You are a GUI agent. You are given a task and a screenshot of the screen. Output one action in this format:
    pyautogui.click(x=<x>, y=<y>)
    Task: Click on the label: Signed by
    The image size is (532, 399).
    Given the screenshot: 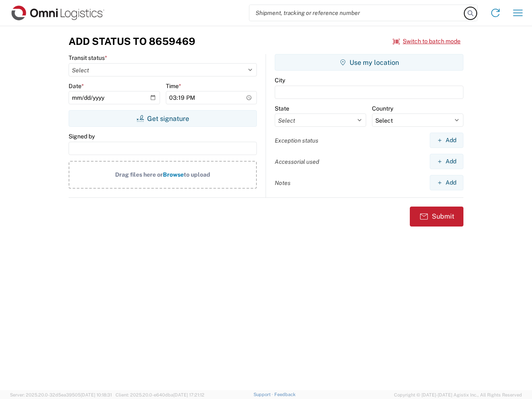 What is the action you would take?
    pyautogui.click(x=82, y=136)
    